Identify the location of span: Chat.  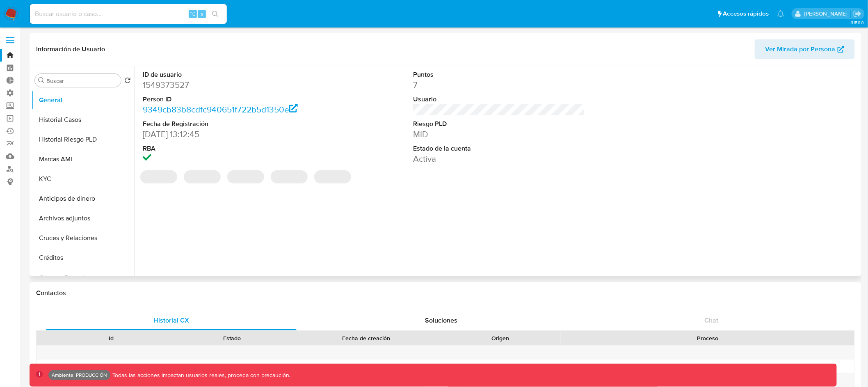
(711, 320).